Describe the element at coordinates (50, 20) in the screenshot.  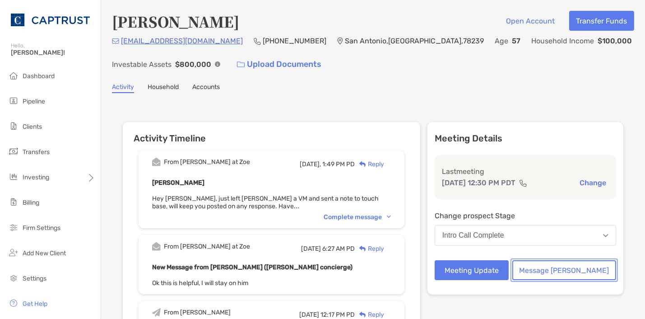
I see `img: CAPTRUST Logo` at that location.